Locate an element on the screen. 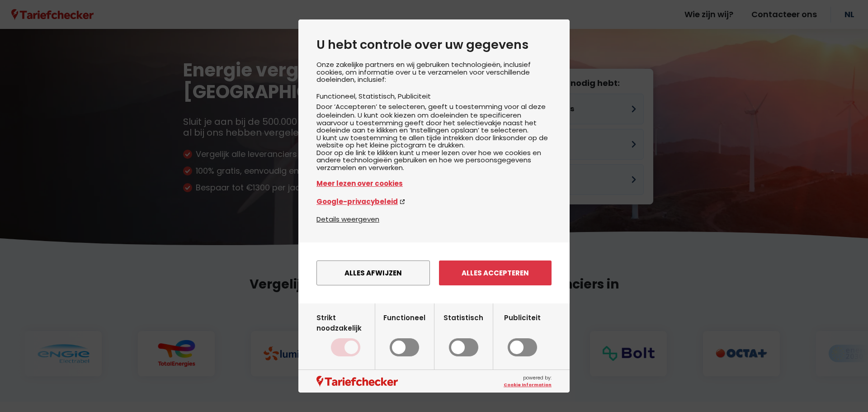 Image resolution: width=868 pixels, height=412 pixels. div: menu is located at coordinates (434, 273).